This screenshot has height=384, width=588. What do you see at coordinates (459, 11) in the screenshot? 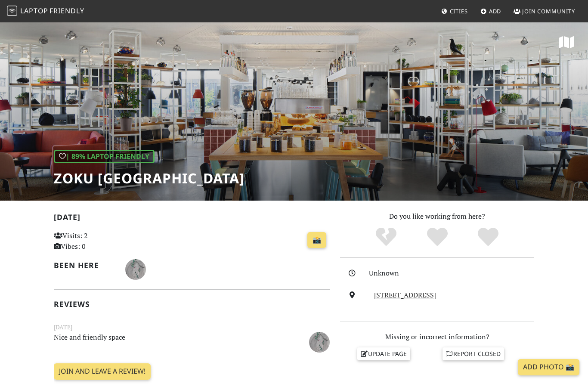
I see `span: Cities` at bounding box center [459, 11].